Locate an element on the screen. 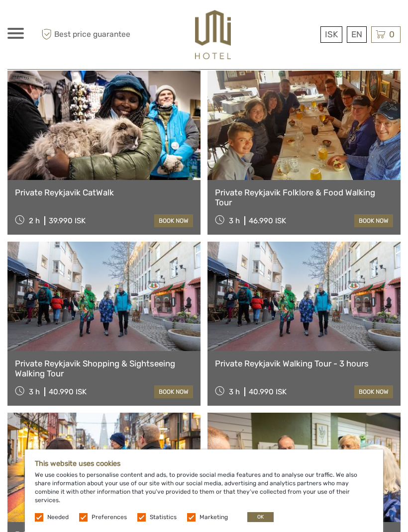  div: 46.990 ISK is located at coordinates (267, 221).